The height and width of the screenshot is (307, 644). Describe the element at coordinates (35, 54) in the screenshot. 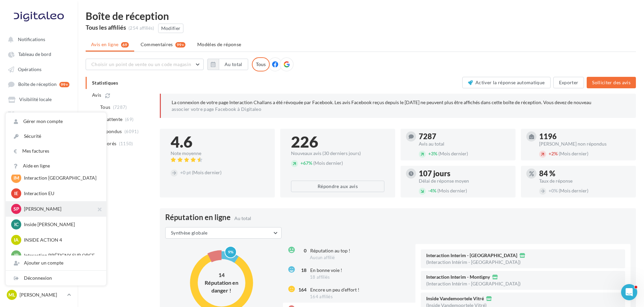

I see `span: Tableau de bord` at that location.